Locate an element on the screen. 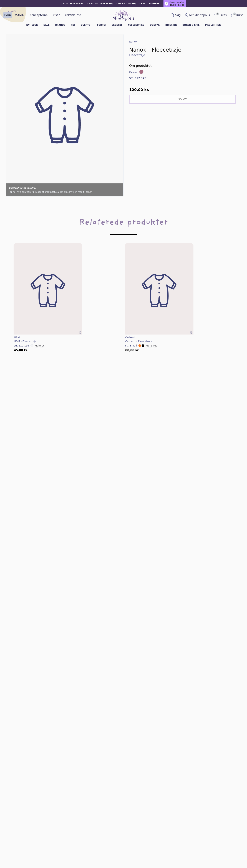 The height and width of the screenshot is (868, 247). span: 120,00 kr. is located at coordinates (139, 89).